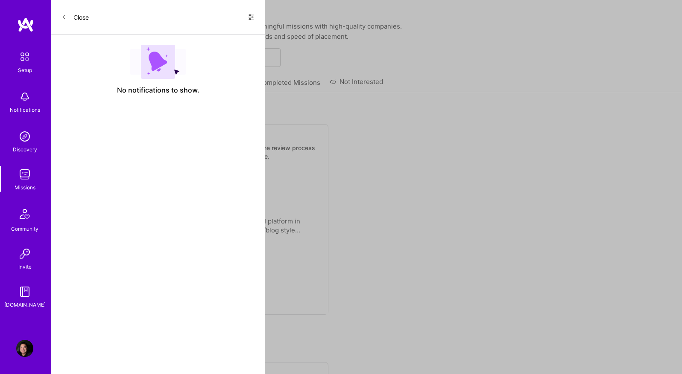  What do you see at coordinates (25, 267) in the screenshot?
I see `div: Invite` at bounding box center [25, 267].